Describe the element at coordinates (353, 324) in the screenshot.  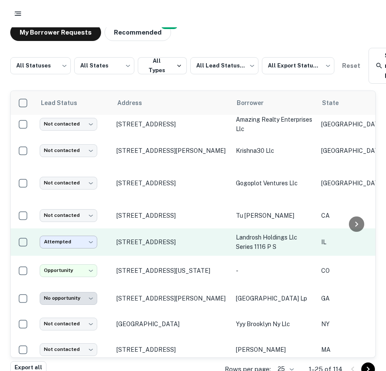
I see `p: NY` at that location.